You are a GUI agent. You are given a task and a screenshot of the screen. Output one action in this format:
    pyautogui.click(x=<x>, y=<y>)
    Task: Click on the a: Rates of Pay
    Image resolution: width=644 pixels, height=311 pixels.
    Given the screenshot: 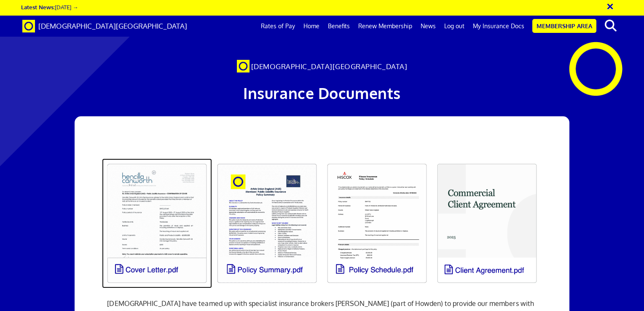 What is the action you would take?
    pyautogui.click(x=278, y=27)
    